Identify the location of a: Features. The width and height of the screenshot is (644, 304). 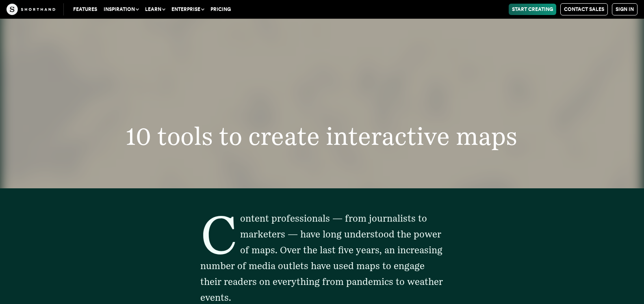
(85, 10).